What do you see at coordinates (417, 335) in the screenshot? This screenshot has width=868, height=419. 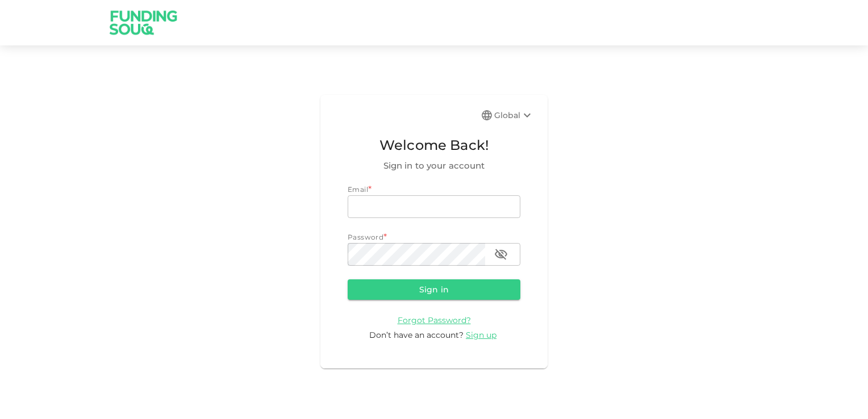 I see `span: Don’t have an account?` at bounding box center [417, 335].